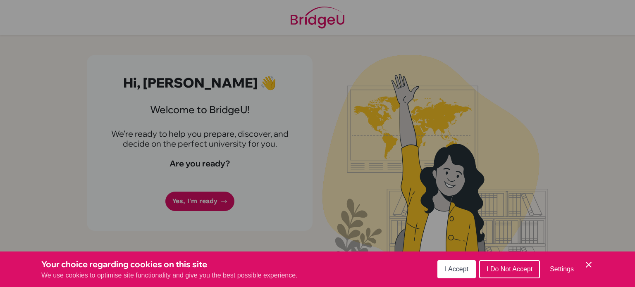 The width and height of the screenshot is (635, 287). Describe the element at coordinates (589, 265) in the screenshot. I see `button: Save and close` at that location.